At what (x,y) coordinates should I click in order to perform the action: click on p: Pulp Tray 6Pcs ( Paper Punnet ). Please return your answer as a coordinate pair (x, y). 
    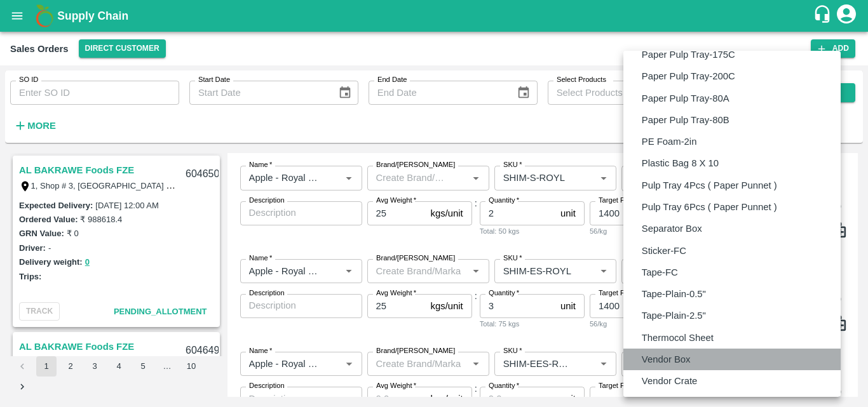
    Looking at the image, I should click on (709, 207).